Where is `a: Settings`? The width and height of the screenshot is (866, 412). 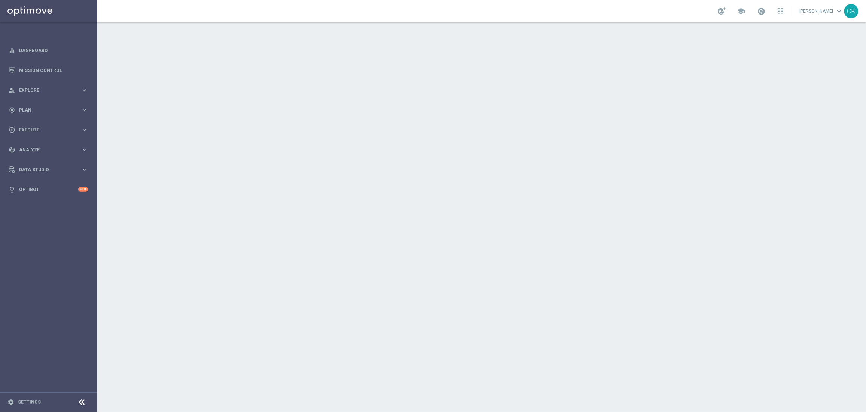 a: Settings is located at coordinates (29, 402).